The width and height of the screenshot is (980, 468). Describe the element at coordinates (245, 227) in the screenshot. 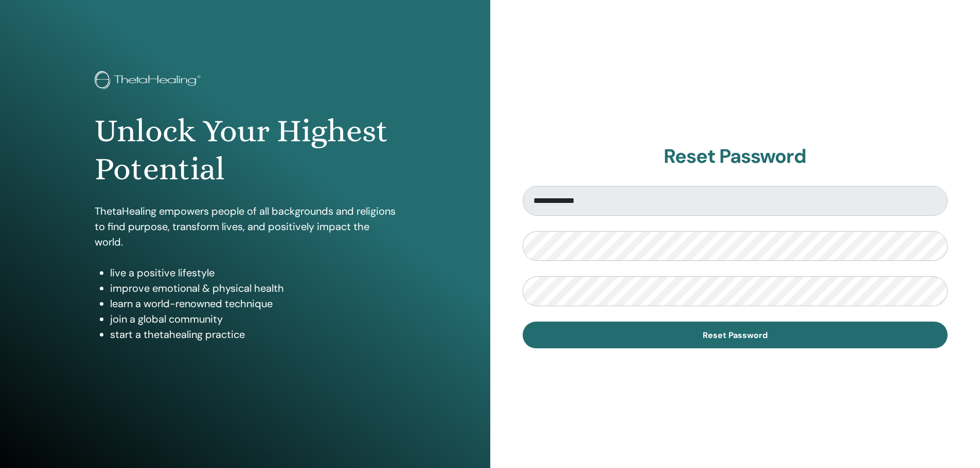

I see `p: ThetaHealing empowers people of all backgrounds and religions to find purpose, transform lives, a...` at that location.